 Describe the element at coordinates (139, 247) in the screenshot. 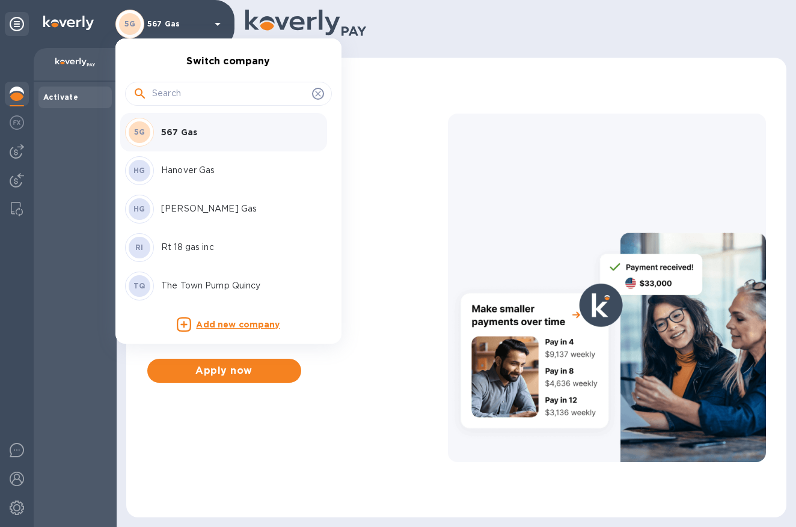

I see `b: RI` at that location.